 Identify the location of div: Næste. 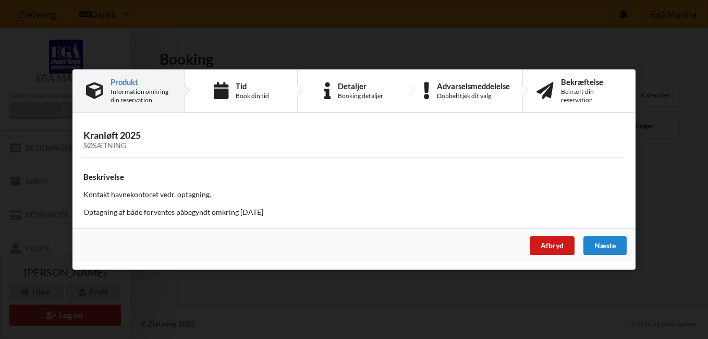
(605, 246).